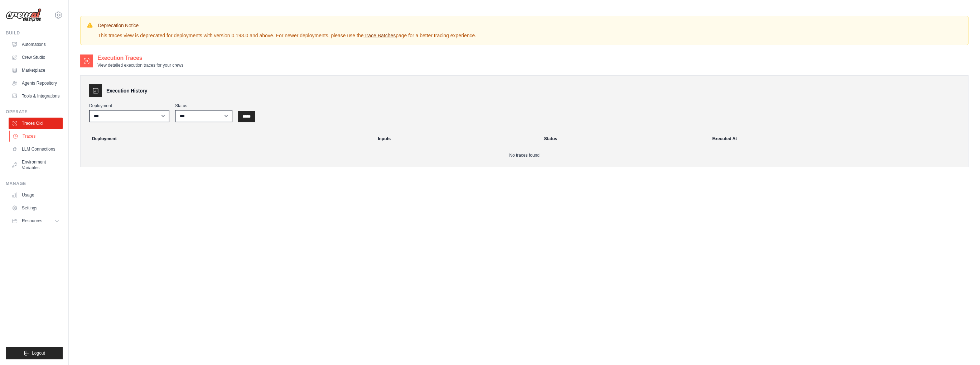 The width and height of the screenshot is (980, 365). What do you see at coordinates (34, 33) in the screenshot?
I see `div: Build` at bounding box center [34, 33].